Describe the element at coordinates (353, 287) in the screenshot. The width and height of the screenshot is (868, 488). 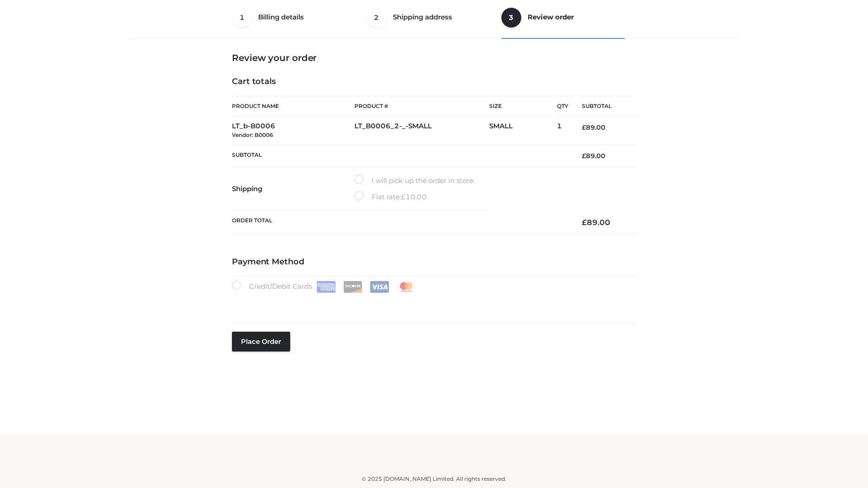
I see `img: Discover` at that location.